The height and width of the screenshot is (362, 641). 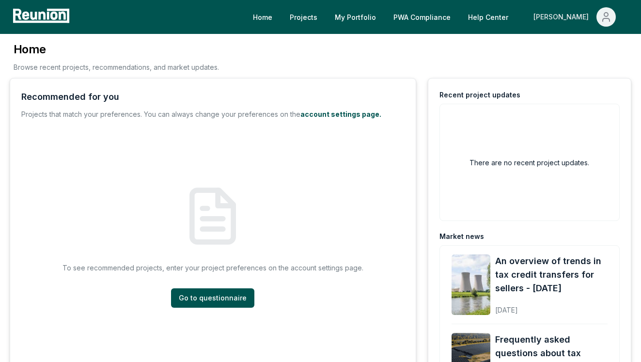 I want to click on p: To see recommended projects, enter your project preferences on the account settings page., so click(x=213, y=268).